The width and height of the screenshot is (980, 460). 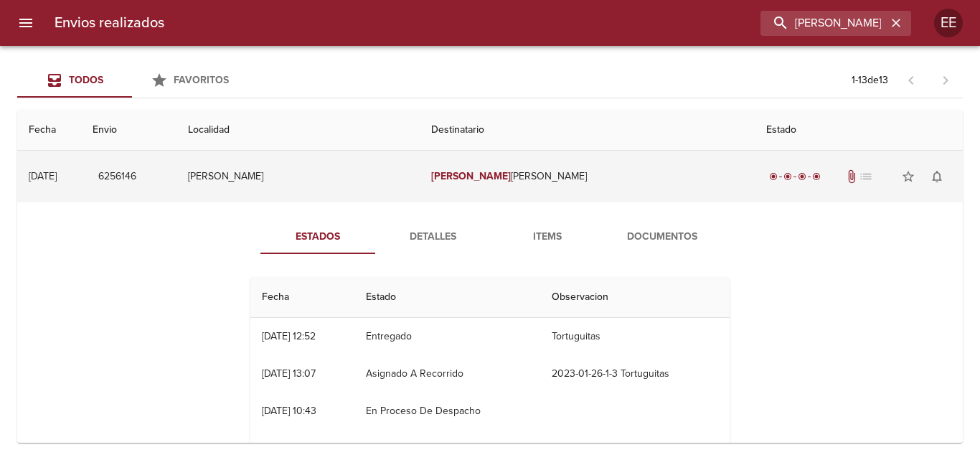 I want to click on span: No tiene pedido asociado, so click(x=866, y=177).